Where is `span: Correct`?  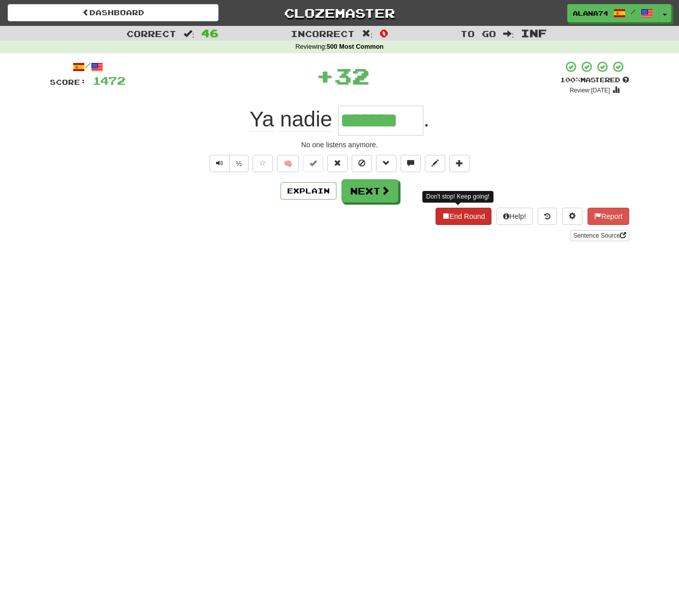 span: Correct is located at coordinates (152, 34).